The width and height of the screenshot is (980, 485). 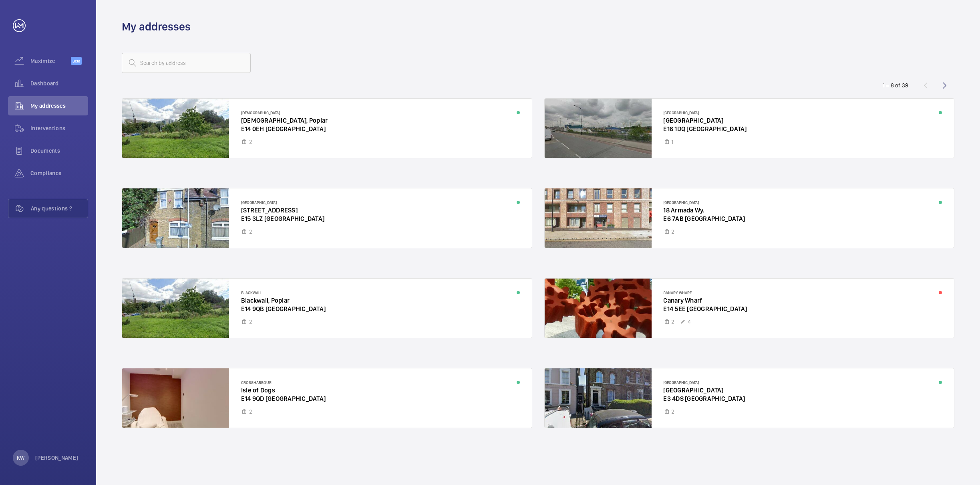 I want to click on span: Dashboard, so click(x=59, y=84).